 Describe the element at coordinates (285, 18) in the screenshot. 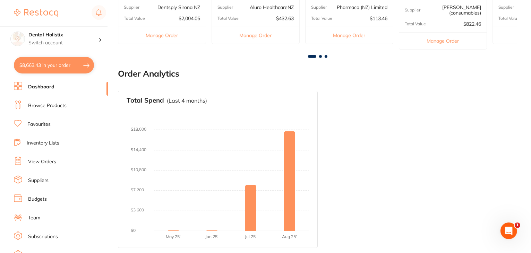

I see `p: $432.63` at that location.